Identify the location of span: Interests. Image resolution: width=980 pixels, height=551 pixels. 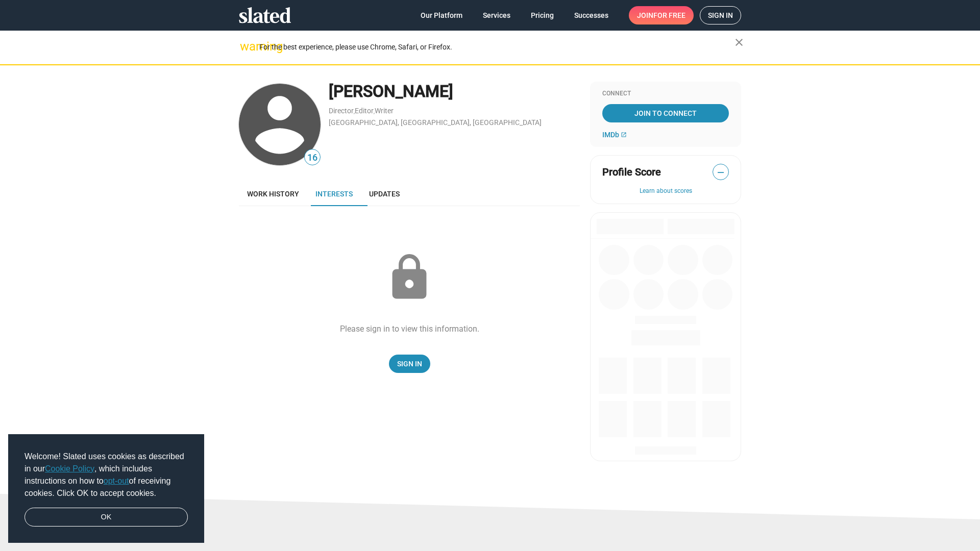
(334, 194).